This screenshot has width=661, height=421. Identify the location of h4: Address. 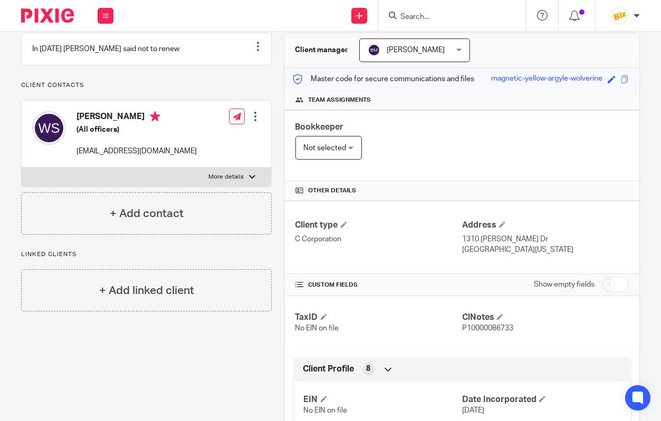
(545, 225).